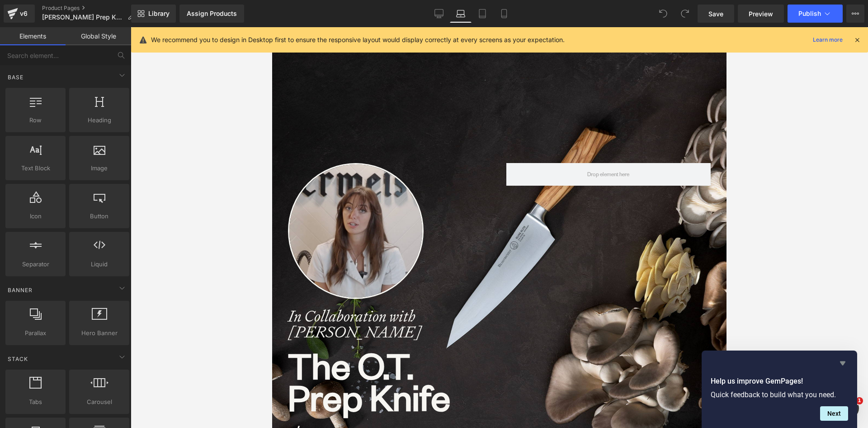 Image resolution: width=868 pixels, height=428 pixels. Describe the element at coordinates (716, 13) in the screenshot. I see `span: Save` at that location.